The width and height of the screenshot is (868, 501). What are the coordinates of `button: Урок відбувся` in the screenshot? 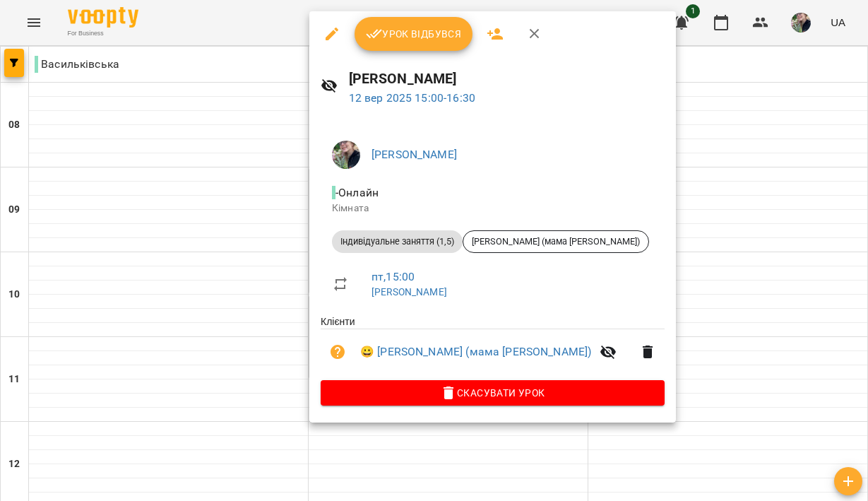 It's located at (414, 34).